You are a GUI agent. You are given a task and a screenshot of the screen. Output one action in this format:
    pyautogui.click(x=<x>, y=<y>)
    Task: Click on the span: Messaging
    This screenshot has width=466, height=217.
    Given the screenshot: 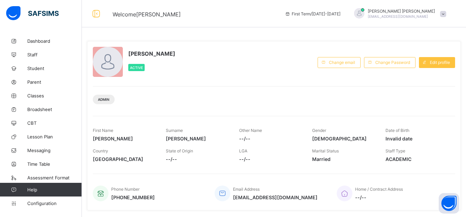 What is the action you would take?
    pyautogui.click(x=55, y=150)
    